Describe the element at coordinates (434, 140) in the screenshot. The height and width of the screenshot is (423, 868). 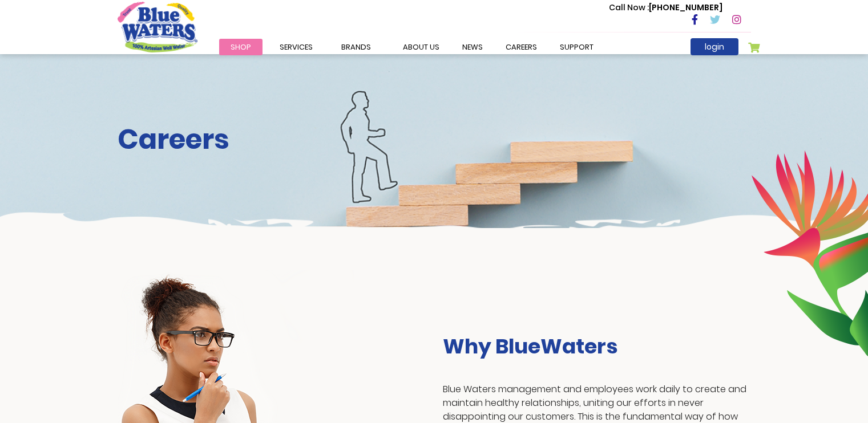
I see `h2: Careers` at that location.